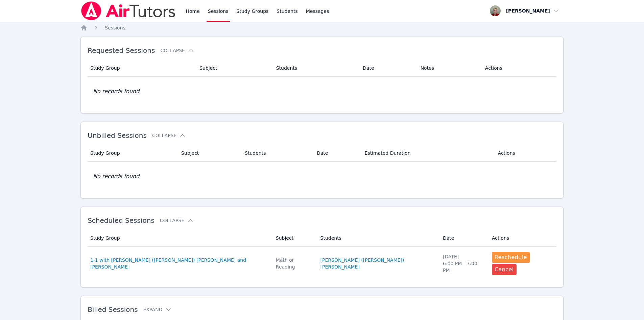 This screenshot has height=320, width=644. I want to click on button: Reschedule, so click(511, 257).